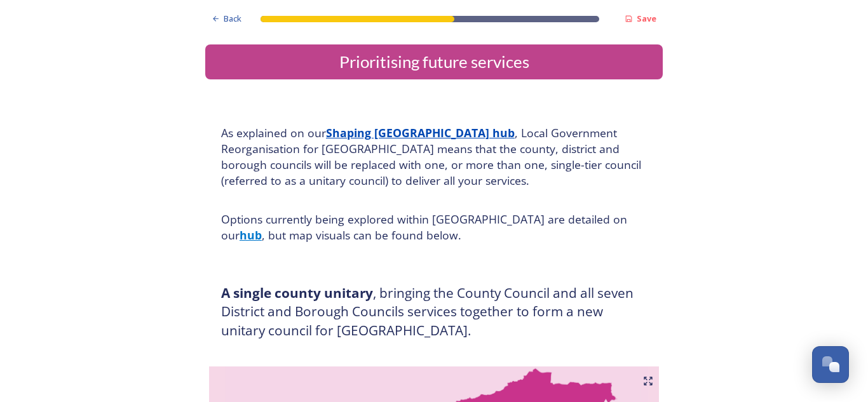 The height and width of the screenshot is (402, 868). Describe the element at coordinates (434, 62) in the screenshot. I see `div: Prioritising future services` at that location.